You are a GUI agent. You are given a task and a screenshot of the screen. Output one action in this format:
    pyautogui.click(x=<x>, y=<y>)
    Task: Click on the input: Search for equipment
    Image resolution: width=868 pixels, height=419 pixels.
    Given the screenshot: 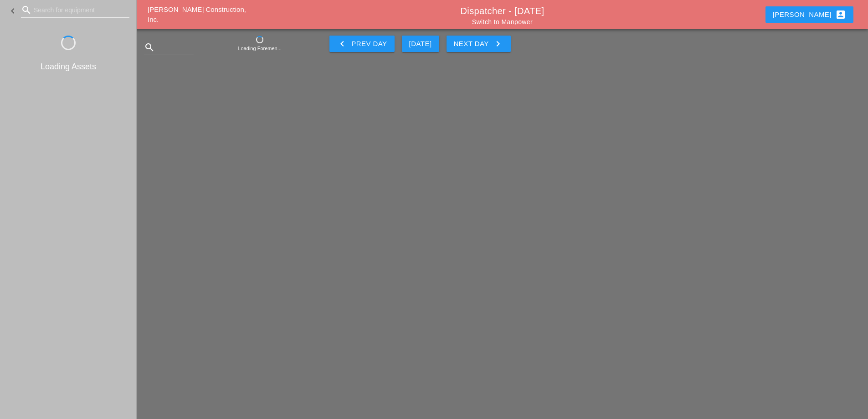 What is the action you would take?
    pyautogui.click(x=76, y=10)
    